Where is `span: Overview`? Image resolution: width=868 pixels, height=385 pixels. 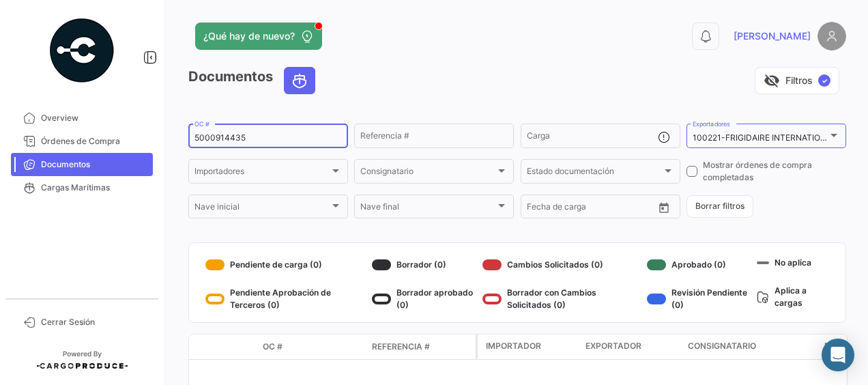
span: Overview is located at coordinates (94, 118).